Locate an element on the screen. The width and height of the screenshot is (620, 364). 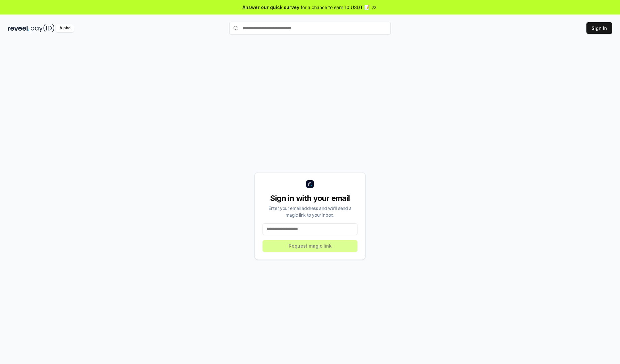
span: for a chance to earn 10 USDT 📝 is located at coordinates (336, 7).